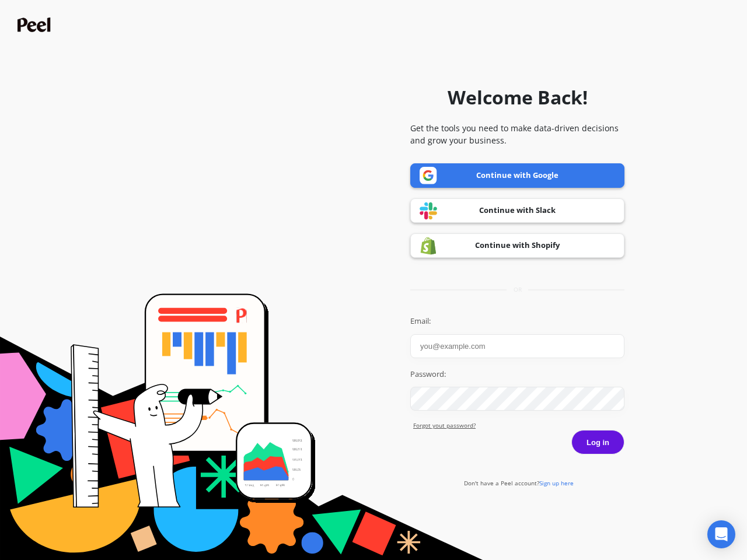 This screenshot has width=747, height=560. What do you see at coordinates (428, 176) in the screenshot?
I see `img: Google logo` at bounding box center [428, 176].